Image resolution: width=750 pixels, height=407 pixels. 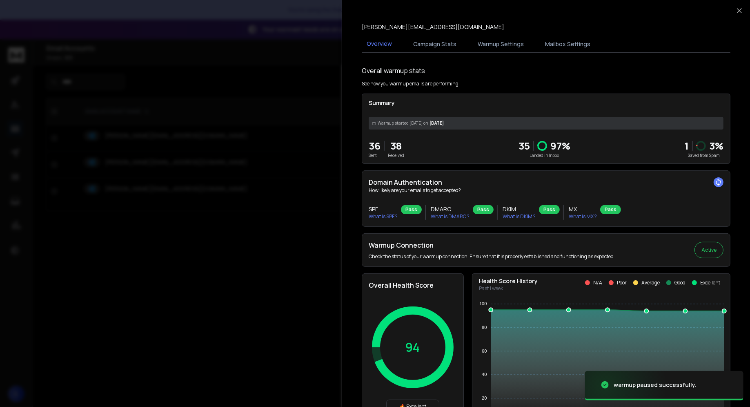 What do you see at coordinates (560, 146) in the screenshot?
I see `p: 97 %` at bounding box center [560, 146].